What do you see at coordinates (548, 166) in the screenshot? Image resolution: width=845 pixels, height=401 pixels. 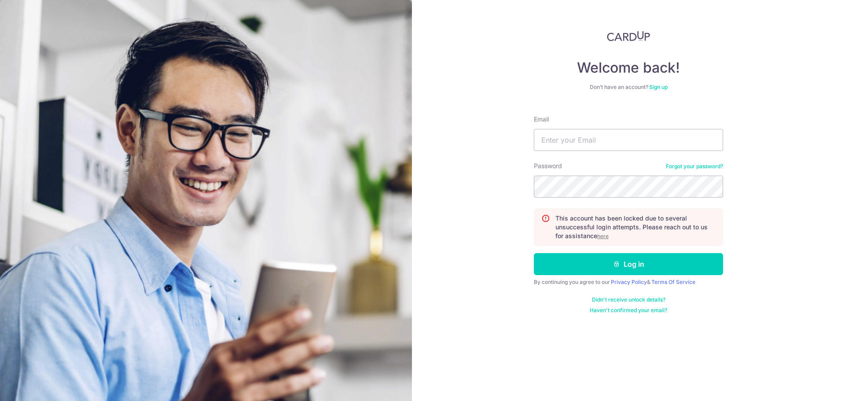 I see `label: Password` at bounding box center [548, 166].